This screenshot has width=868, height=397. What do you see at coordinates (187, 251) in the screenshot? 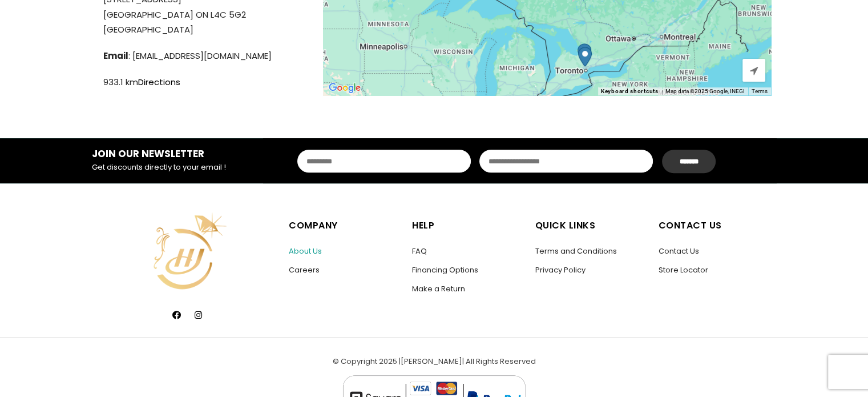
I see `img: HJiconWeb-05` at bounding box center [187, 251].